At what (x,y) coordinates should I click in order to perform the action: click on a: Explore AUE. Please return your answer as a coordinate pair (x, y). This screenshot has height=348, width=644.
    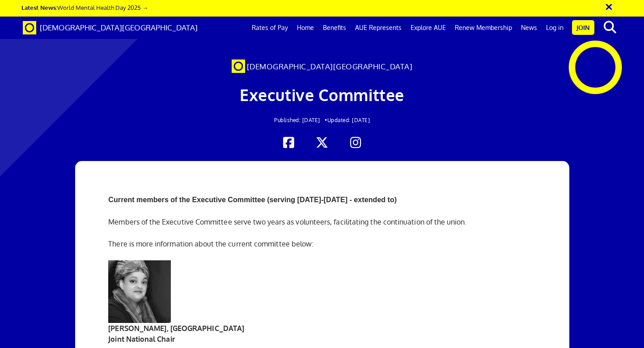
    Looking at the image, I should click on (428, 28).